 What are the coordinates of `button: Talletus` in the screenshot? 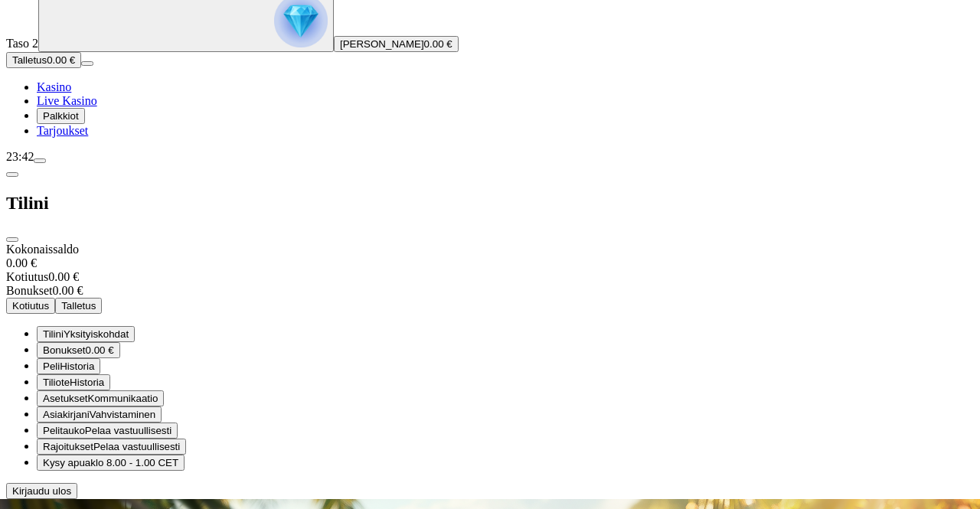 It's located at (78, 306).